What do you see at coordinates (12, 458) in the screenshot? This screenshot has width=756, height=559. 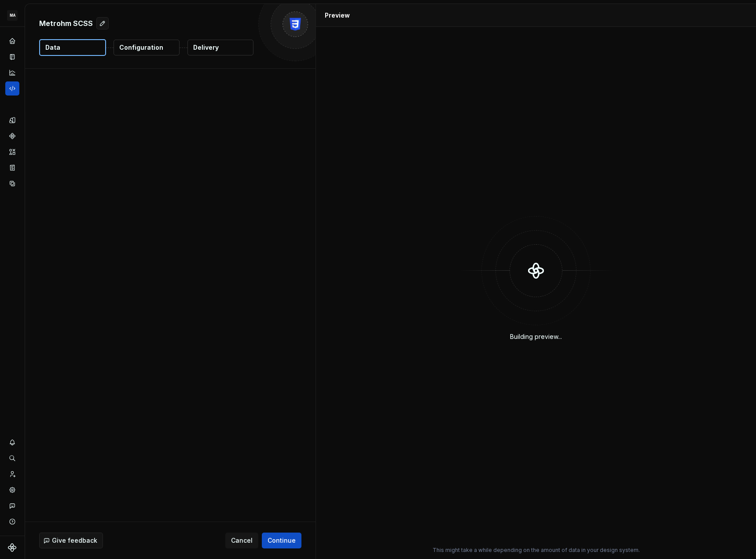 I see `div: Search ⌘K` at bounding box center [12, 458].